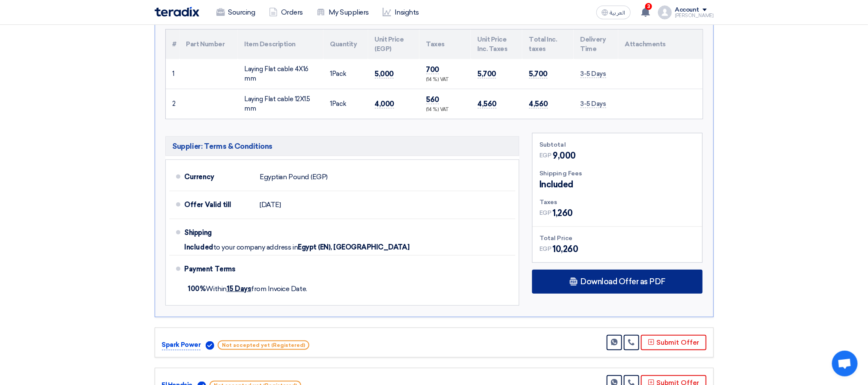  I want to click on div: Payment Terms, so click(345, 270).